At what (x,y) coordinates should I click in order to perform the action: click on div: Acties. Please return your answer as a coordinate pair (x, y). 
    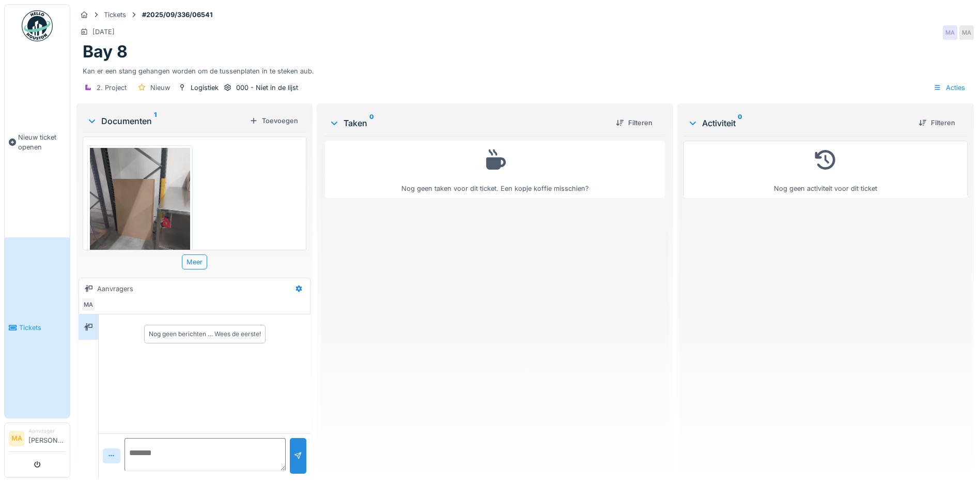
    Looking at the image, I should click on (949, 88).